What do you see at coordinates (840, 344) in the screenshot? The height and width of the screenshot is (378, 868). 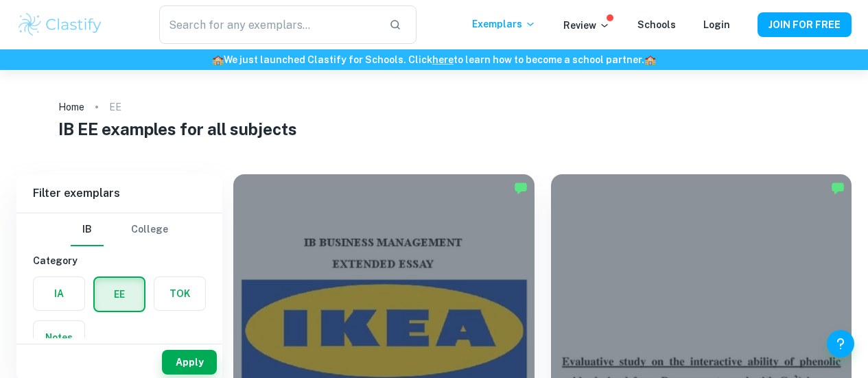 I see `button: Help and Feedback` at bounding box center [840, 344].